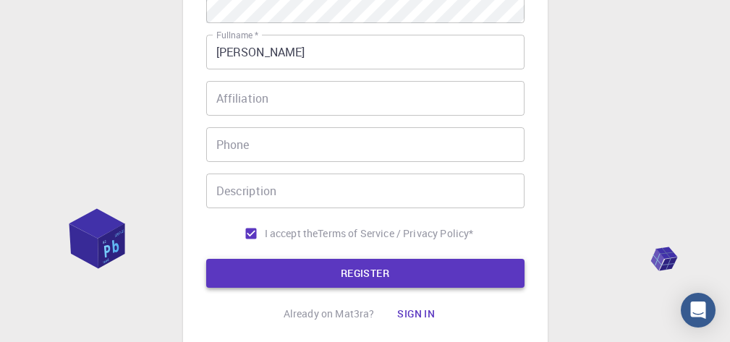 Image resolution: width=730 pixels, height=342 pixels. What do you see at coordinates (329, 314) in the screenshot?
I see `p: Already on Mat3ra?` at bounding box center [329, 314].